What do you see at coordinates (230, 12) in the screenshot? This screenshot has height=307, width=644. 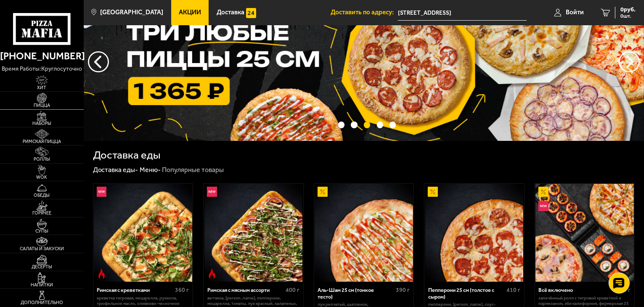 I see `span: Доставка` at bounding box center [230, 12].